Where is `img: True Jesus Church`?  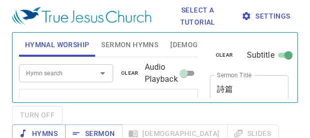 img: True Jesus Church is located at coordinates (82, 16).